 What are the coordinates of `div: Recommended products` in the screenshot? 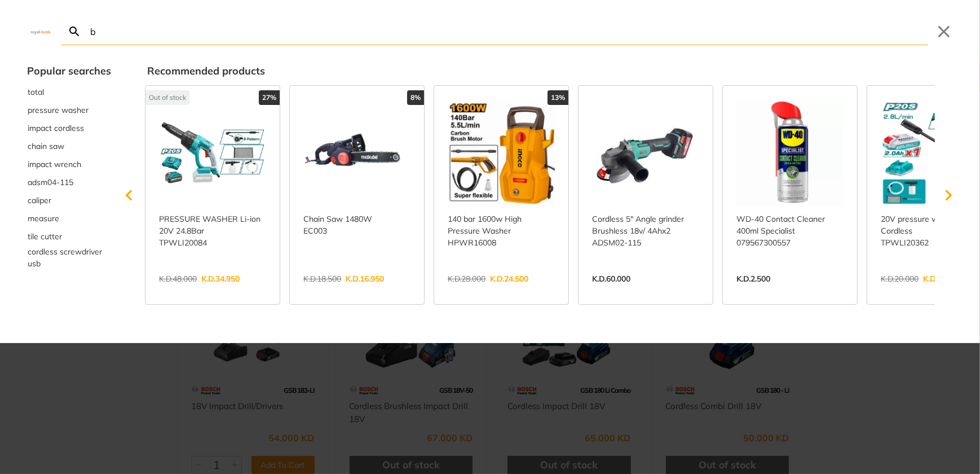 It's located at (550, 71).